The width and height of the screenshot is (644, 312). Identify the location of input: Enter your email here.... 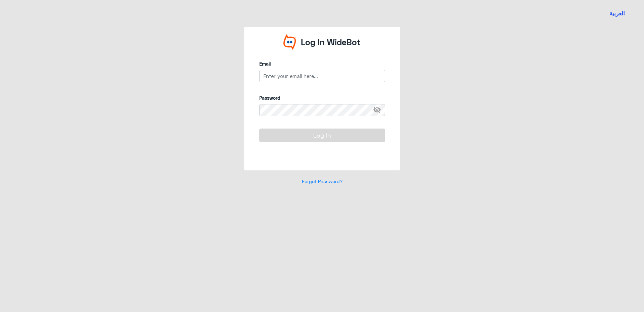
(322, 76).